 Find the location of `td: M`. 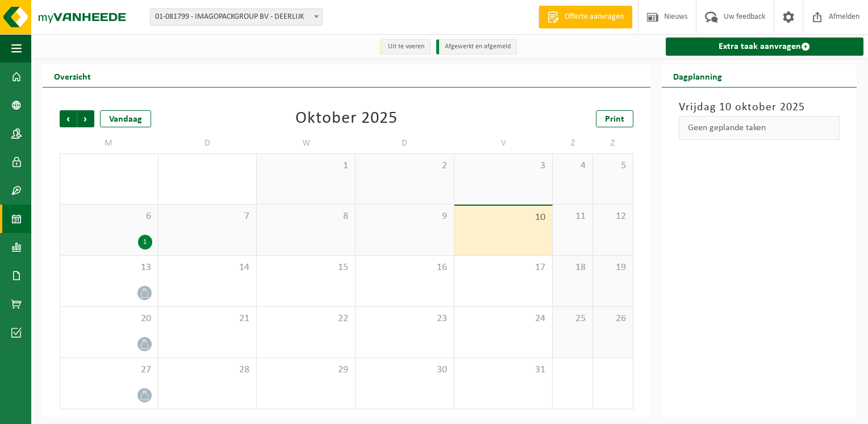

td: M is located at coordinates (109, 143).